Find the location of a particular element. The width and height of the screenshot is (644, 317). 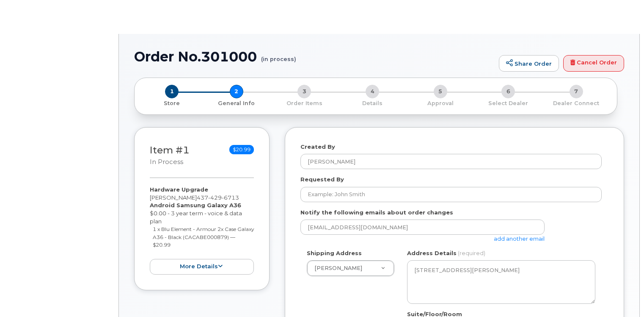

a: 1 Store is located at coordinates (172, 102).